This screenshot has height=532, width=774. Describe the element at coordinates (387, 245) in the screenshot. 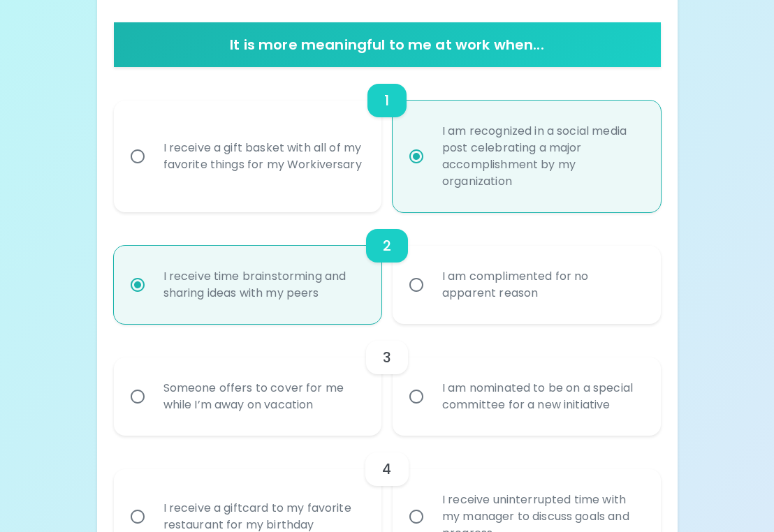

I see `h6: 2` at that location.